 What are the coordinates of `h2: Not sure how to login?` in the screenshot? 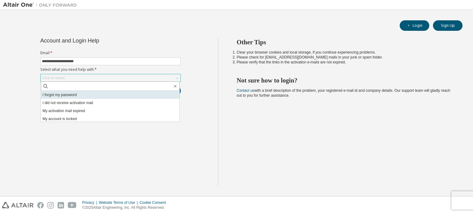 It's located at (344, 80).